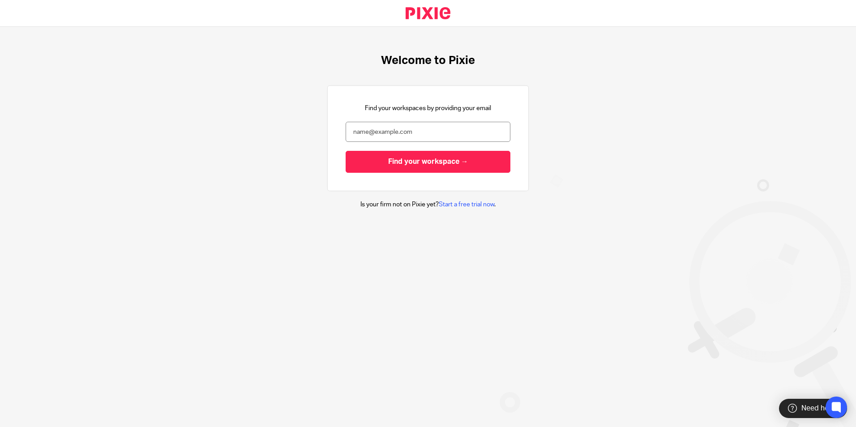 The image size is (856, 427). What do you see at coordinates (428, 204) in the screenshot?
I see `p: Is your firm not on Pixie yet? .` at bounding box center [428, 204].